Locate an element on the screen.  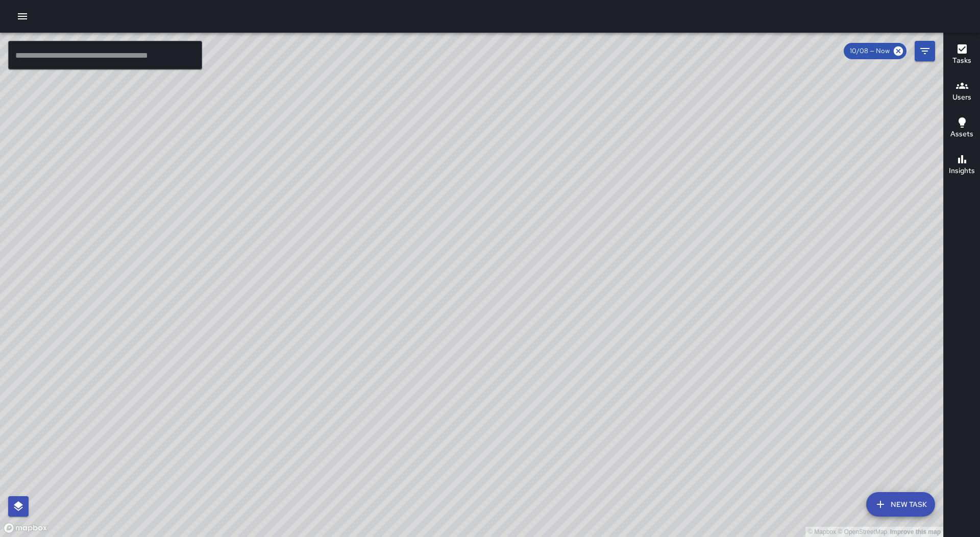
button: Tasks is located at coordinates (961, 55).